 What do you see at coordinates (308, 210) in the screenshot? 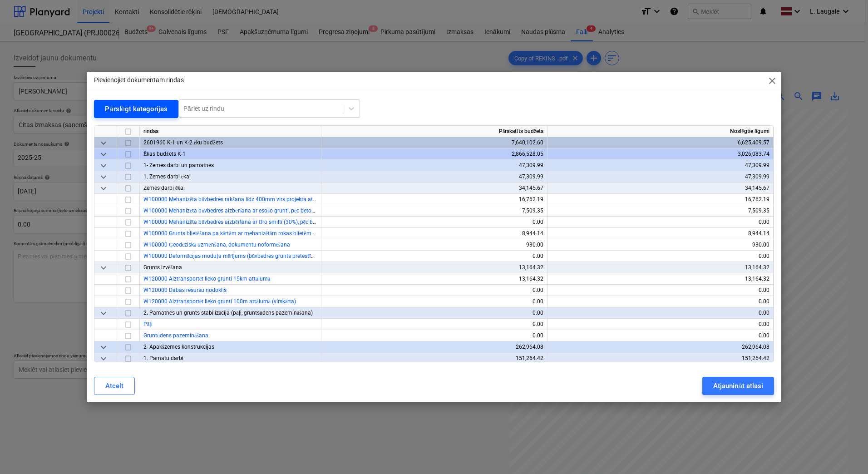
I see `a: W100000 Mehanizēta būvbedres aizbēršana ar esošo grunti, pēc betonēšanas un hidroizolācijas darbu...` at bounding box center [308, 210].